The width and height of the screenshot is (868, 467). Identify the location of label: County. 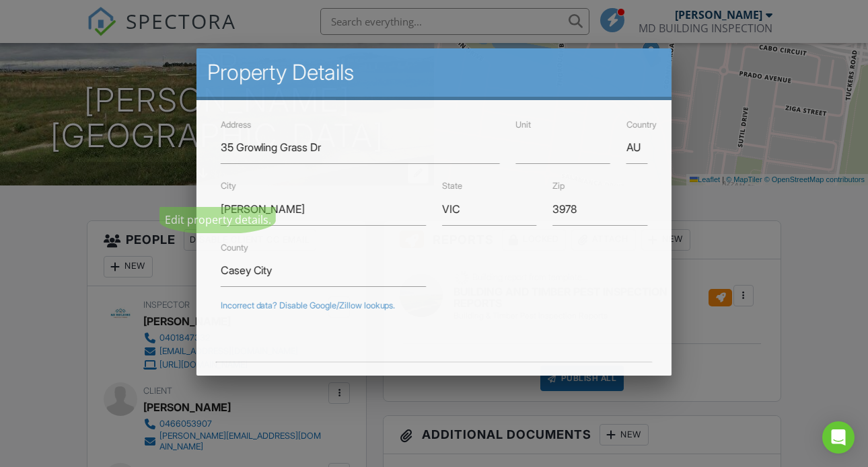
(234, 247).